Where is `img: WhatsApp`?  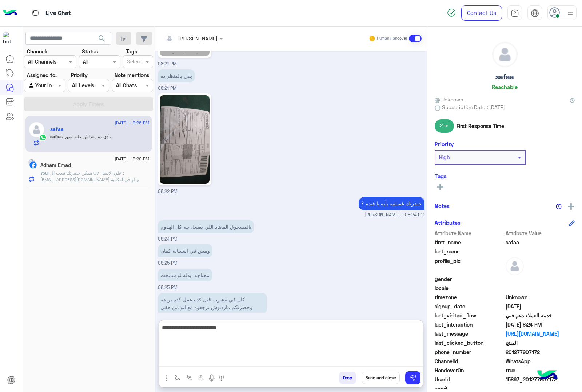
img: WhatsApp is located at coordinates (43, 137).